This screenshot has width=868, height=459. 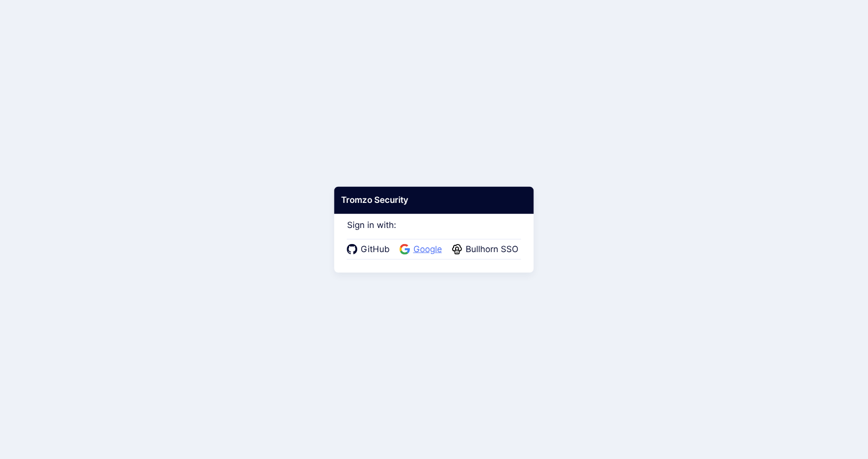 I want to click on a: Google, so click(x=423, y=250).